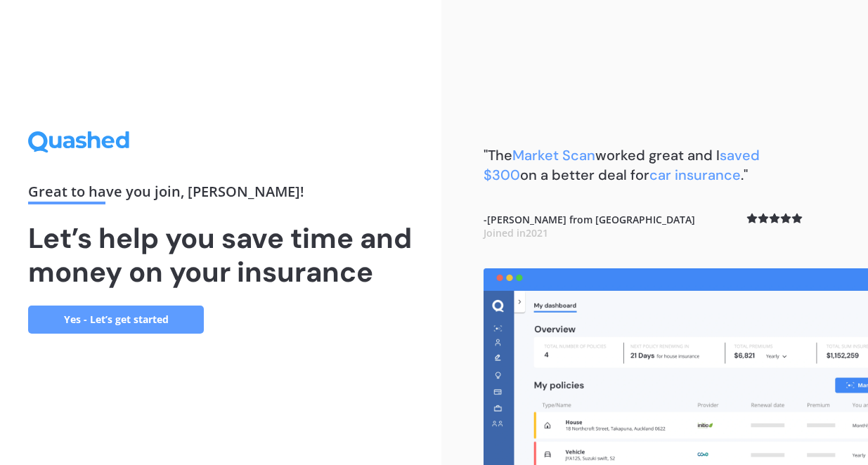 Image resolution: width=868 pixels, height=465 pixels. What do you see at coordinates (621, 165) in the screenshot?
I see `b: "The worked great and I on a better deal for ."` at bounding box center [621, 165].